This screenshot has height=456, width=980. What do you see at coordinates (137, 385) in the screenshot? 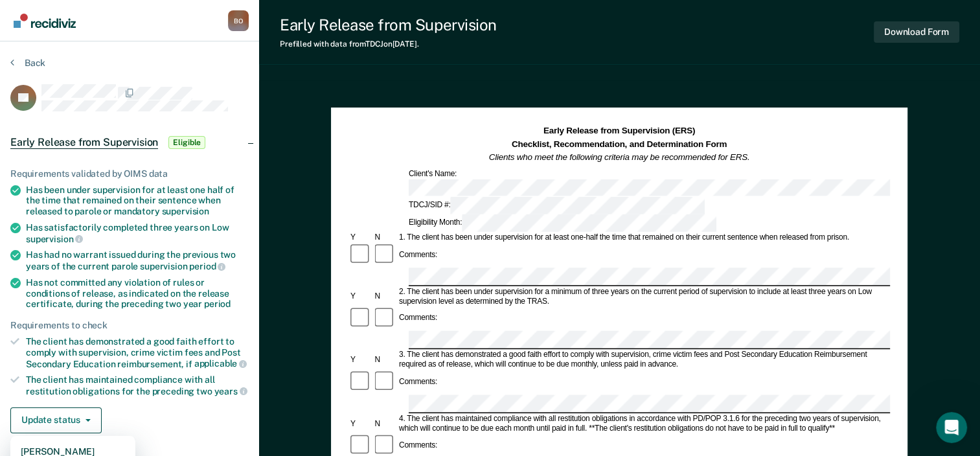
I see `div: The client has maintained compliance with all restitution obligations for the preceding two` at bounding box center [137, 385].